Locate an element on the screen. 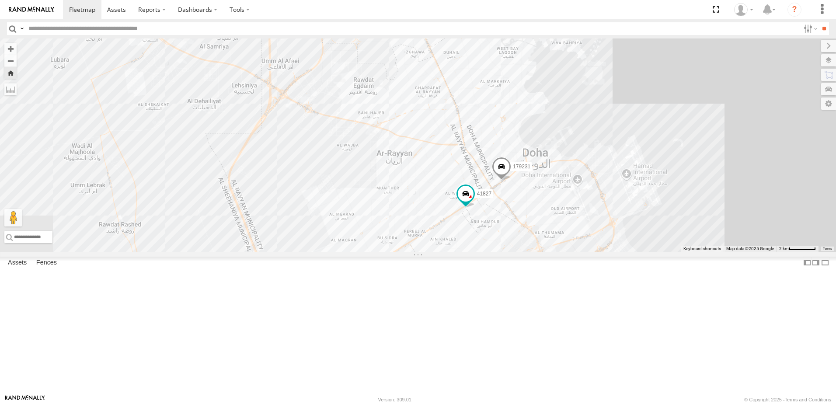 The image size is (836, 404). span: 2 km is located at coordinates (784, 248).